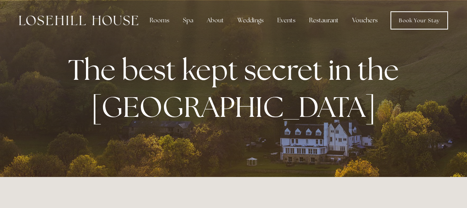 Image resolution: width=467 pixels, height=208 pixels. I want to click on a: Vouchers, so click(365, 20).